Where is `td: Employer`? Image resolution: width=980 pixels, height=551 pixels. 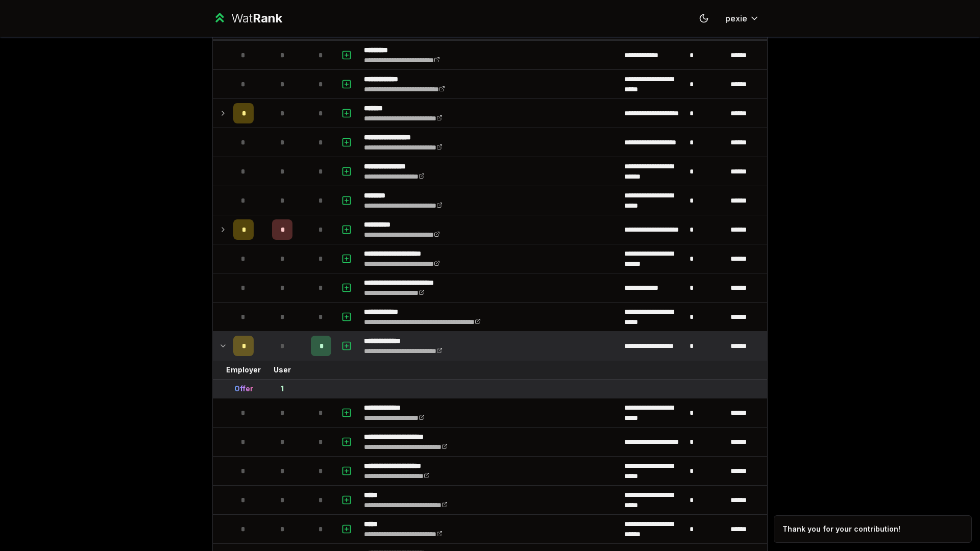
td: Employer is located at coordinates (243, 370).